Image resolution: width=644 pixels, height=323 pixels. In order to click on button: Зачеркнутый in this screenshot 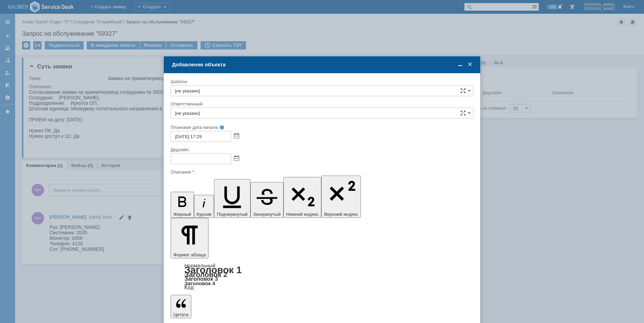, I will do `click(267, 200)`.